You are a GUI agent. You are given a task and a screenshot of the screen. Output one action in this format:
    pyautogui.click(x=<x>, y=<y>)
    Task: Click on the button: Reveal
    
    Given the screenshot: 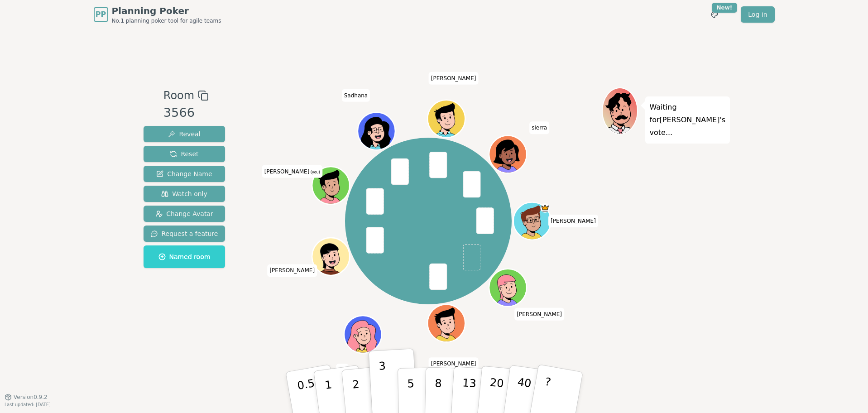 What is the action you would take?
    pyautogui.click(x=184, y=134)
    